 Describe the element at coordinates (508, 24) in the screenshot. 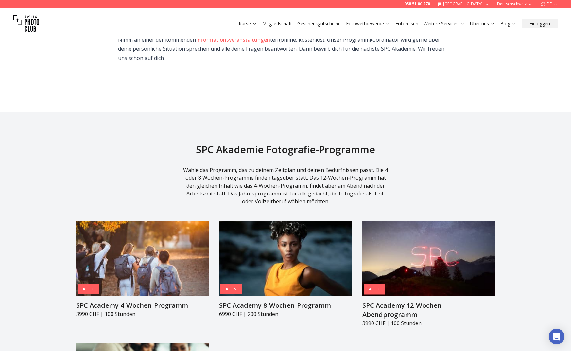

I see `a: Blog` at that location.